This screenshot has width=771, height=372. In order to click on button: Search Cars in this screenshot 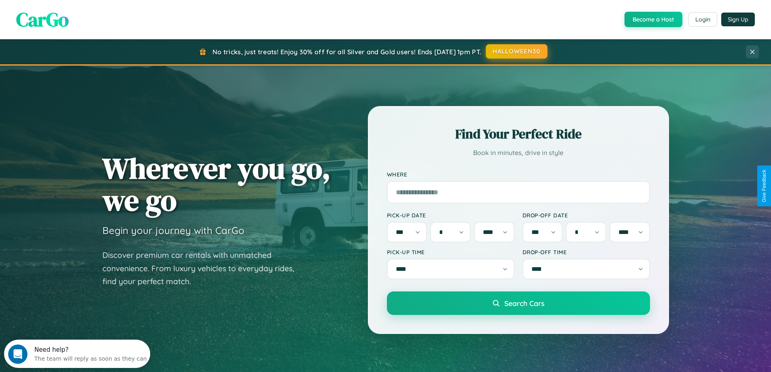, I will do `click(519, 303)`.